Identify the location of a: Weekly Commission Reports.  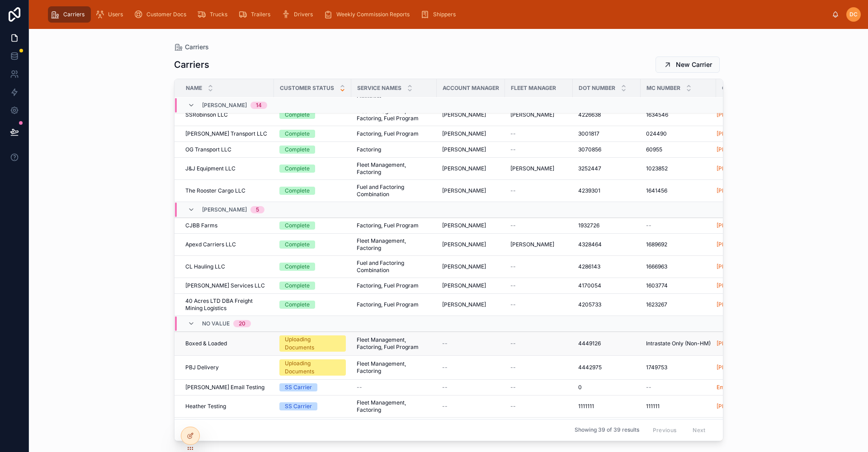
(368, 15).